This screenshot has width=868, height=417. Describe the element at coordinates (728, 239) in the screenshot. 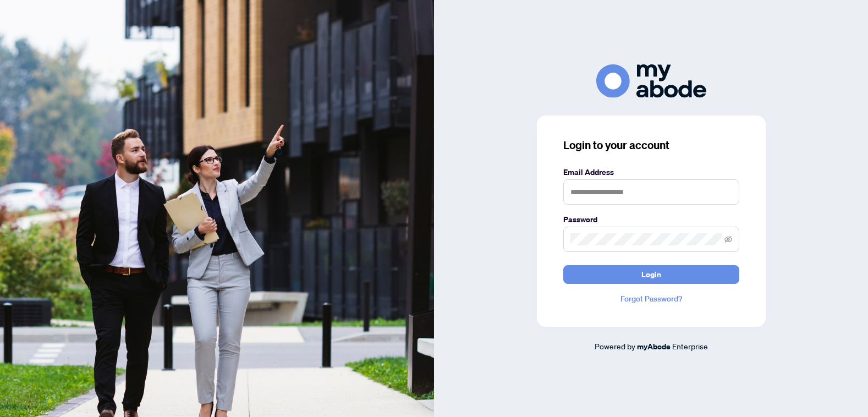

I see `span: eye-invisible` at that location.